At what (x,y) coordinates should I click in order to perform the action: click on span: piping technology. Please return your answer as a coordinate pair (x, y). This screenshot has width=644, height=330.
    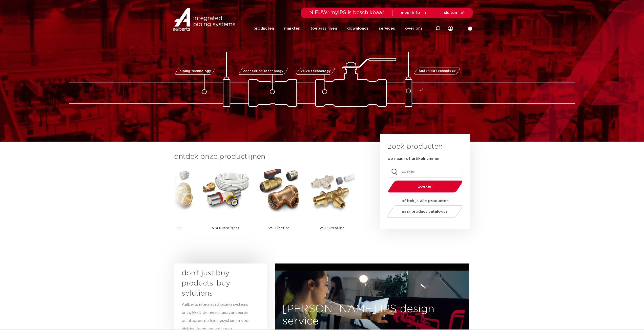
    Looking at the image, I should click on (195, 71).